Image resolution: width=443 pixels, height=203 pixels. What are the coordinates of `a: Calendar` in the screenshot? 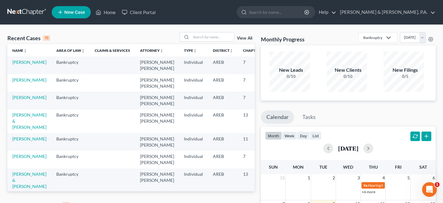 It's located at (277, 117).